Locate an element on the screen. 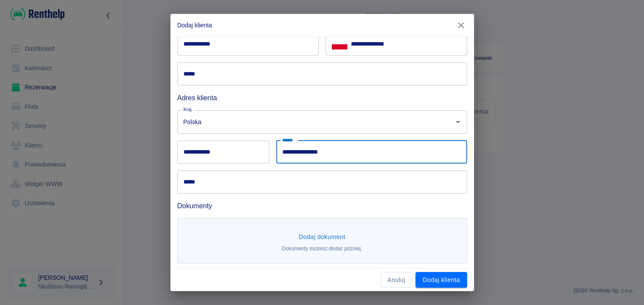  h6: Dokumenty is located at coordinates (322, 206).